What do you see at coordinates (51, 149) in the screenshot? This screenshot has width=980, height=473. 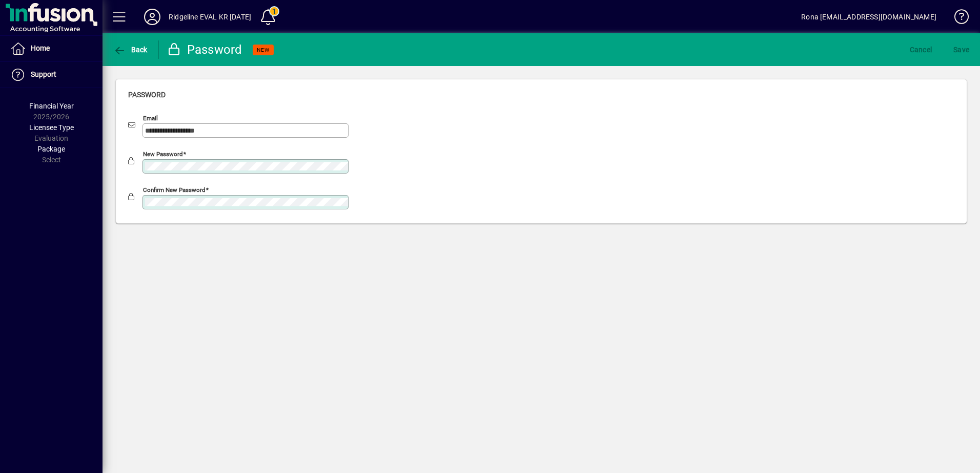 I see `span: Package` at bounding box center [51, 149].